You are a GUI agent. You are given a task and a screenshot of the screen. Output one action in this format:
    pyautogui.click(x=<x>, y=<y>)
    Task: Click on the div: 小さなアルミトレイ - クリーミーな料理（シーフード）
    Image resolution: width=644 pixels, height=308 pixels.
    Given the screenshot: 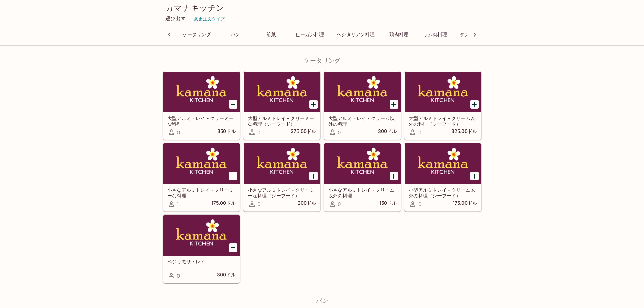 What is the action you would take?
    pyautogui.click(x=282, y=164)
    